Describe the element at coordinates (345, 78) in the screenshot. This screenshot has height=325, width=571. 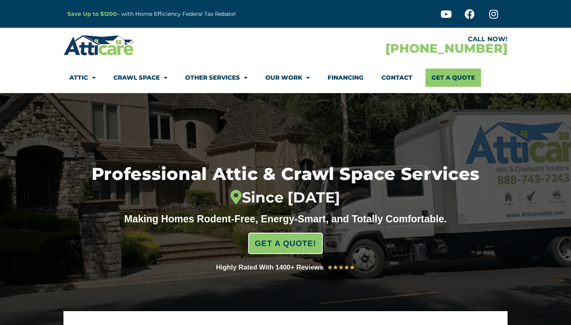
I see `a: Financing` at that location.